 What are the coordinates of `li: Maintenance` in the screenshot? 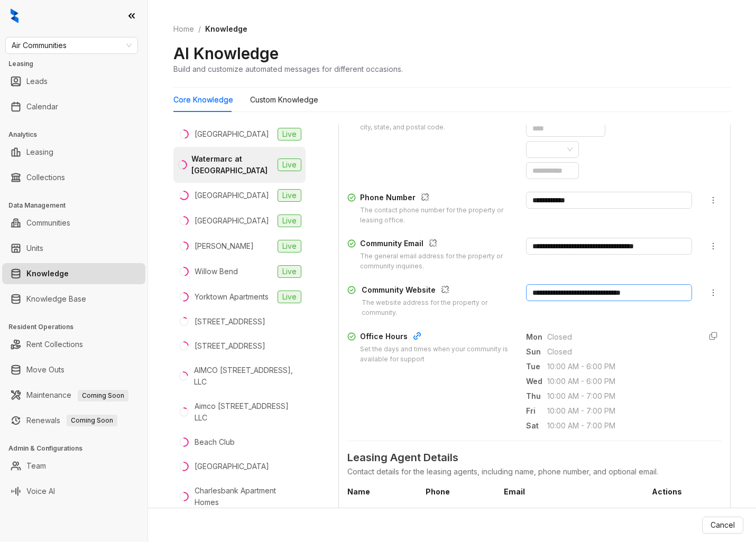 It's located at (73, 395).